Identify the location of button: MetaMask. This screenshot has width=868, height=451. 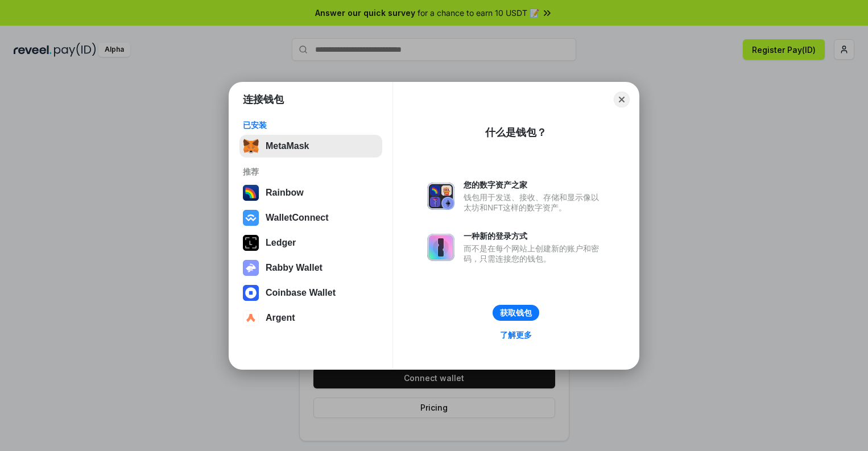
(311, 146).